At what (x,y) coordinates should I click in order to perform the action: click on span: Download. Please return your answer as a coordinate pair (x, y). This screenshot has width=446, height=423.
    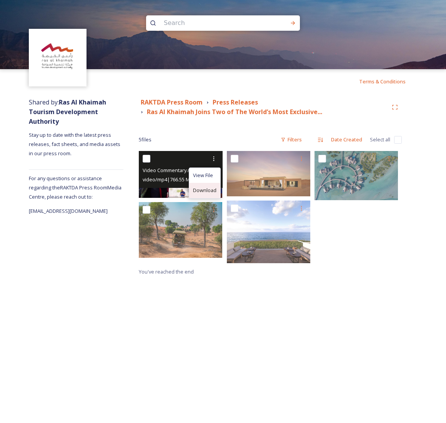
    Looking at the image, I should click on (205, 190).